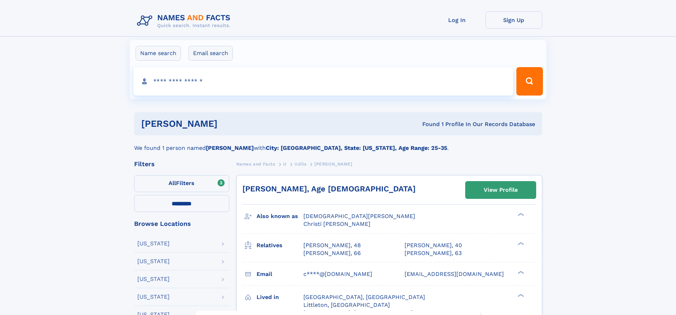  What do you see at coordinates (256, 164) in the screenshot?
I see `a: Names and Facts` at bounding box center [256, 164].